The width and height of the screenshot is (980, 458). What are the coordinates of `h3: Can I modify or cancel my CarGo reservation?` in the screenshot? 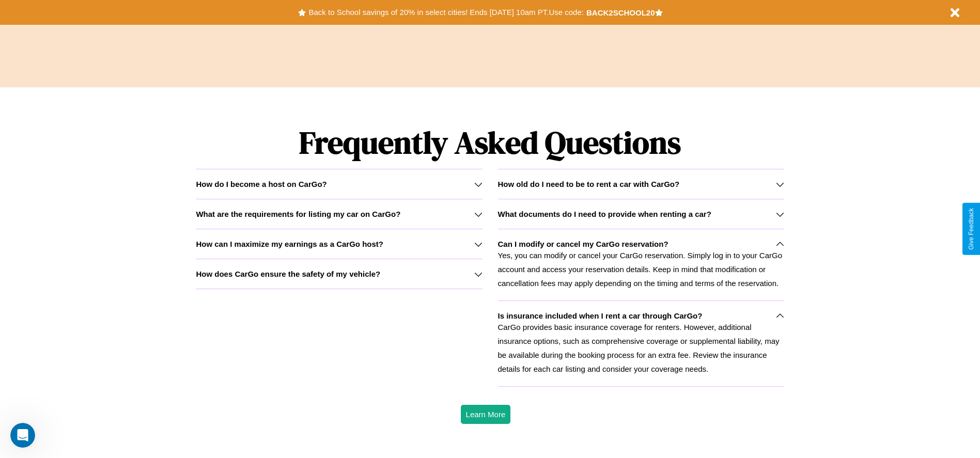 It's located at (583, 244).